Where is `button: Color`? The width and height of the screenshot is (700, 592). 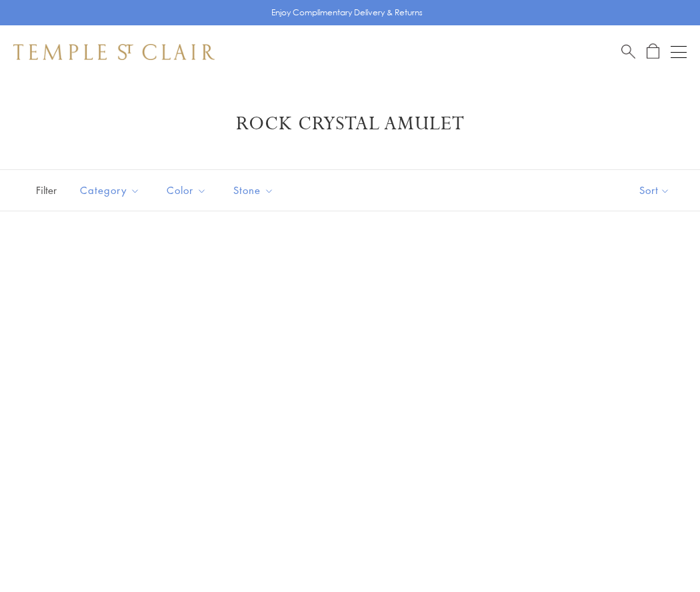
button: Color is located at coordinates (187, 190).